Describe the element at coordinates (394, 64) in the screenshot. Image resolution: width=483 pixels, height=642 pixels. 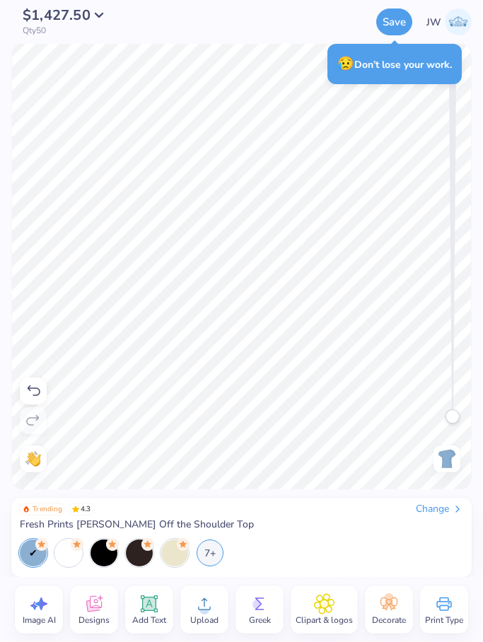
I see `div: Don’t lose your work.` at that location.